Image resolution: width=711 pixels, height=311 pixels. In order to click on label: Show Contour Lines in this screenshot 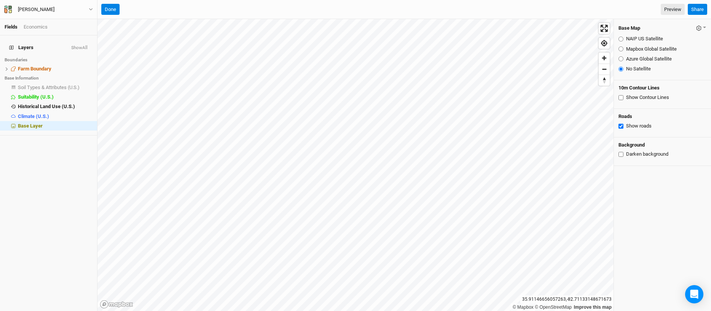, I will do `click(647, 97)`.